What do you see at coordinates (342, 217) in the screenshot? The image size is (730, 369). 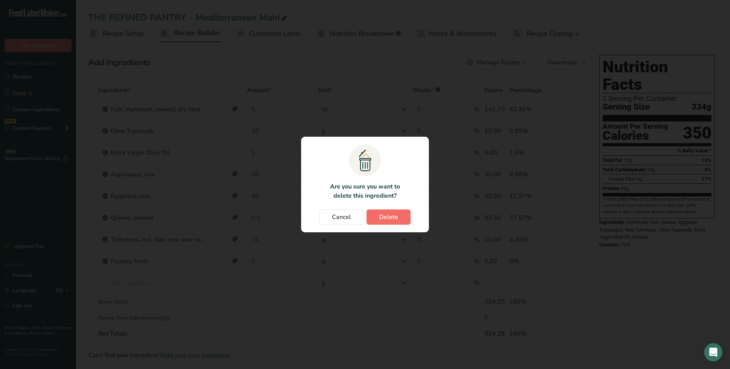 I see `span: Cancel` at bounding box center [342, 217].